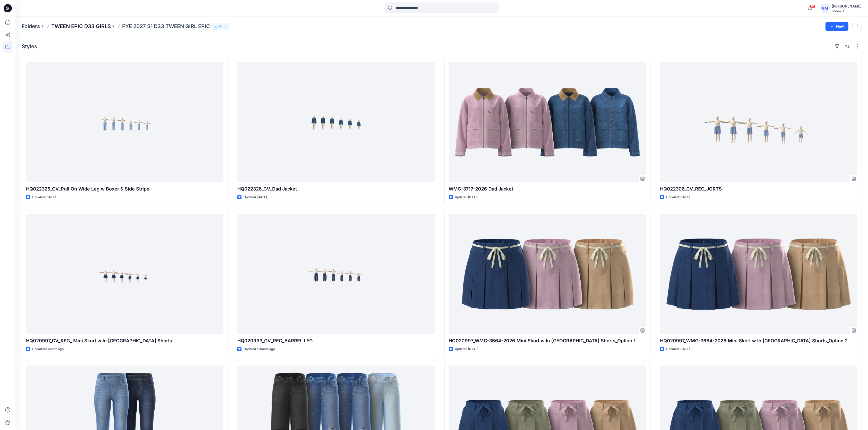  Describe the element at coordinates (758, 122) in the screenshot. I see `a: HQ022306_GV_REG_JORTS` at that location.